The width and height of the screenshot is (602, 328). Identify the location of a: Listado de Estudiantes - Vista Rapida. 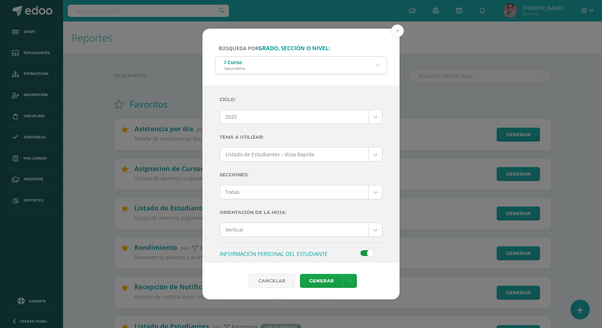
(301, 154).